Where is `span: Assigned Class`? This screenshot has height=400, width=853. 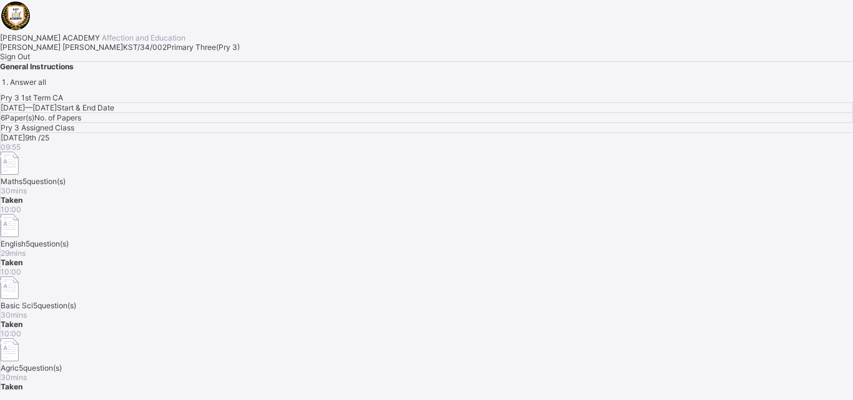 span: Assigned Class is located at coordinates (47, 127).